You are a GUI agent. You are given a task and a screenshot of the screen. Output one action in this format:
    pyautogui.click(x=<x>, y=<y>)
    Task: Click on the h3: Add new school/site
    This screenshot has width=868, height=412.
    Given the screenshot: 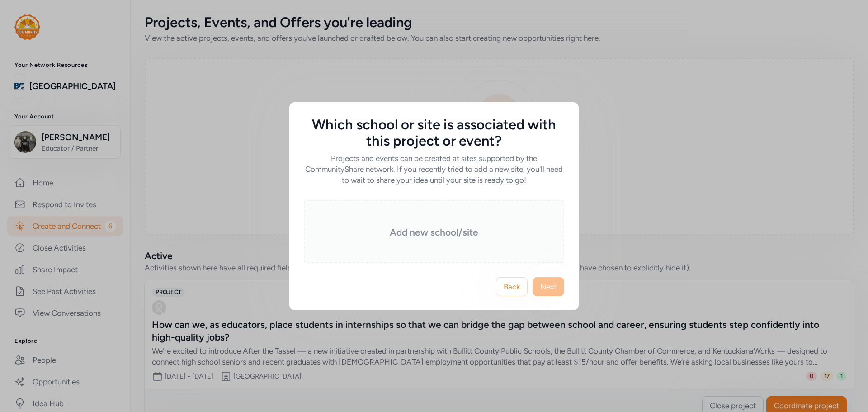 What is the action you would take?
    pyautogui.click(x=434, y=232)
    